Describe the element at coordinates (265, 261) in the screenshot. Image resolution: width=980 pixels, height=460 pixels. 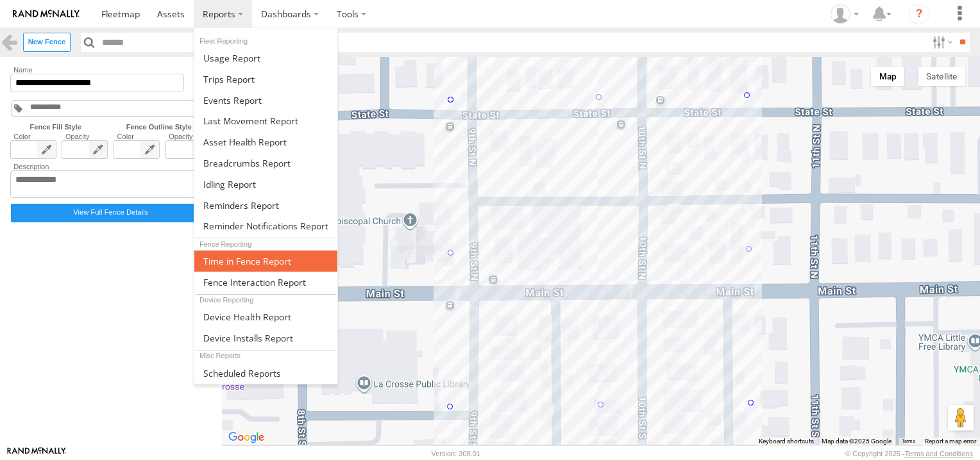
I see `a: Time in Fences Report` at that location.